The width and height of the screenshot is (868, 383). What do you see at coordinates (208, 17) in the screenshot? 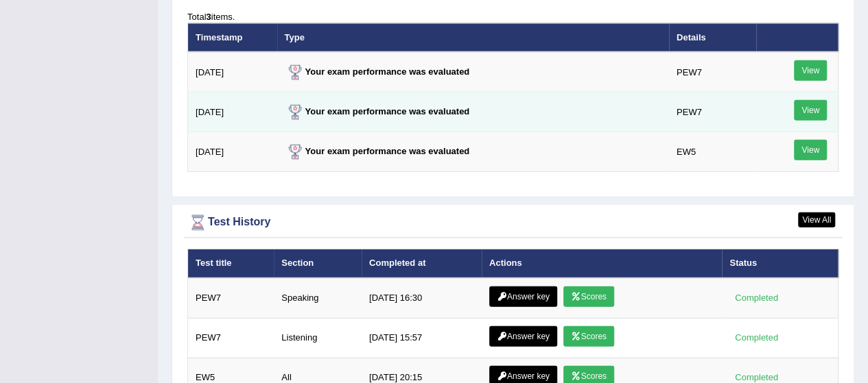
I see `b: 3` at bounding box center [208, 17].